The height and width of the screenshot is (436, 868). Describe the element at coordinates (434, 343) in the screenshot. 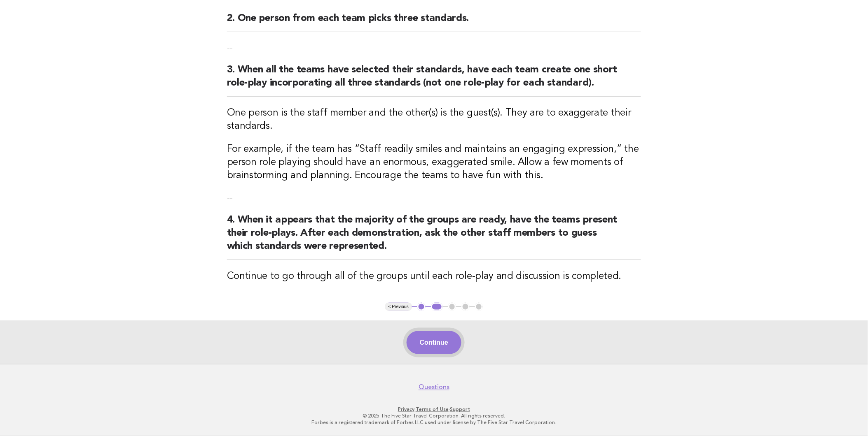

I see `button: Continue` at that location.